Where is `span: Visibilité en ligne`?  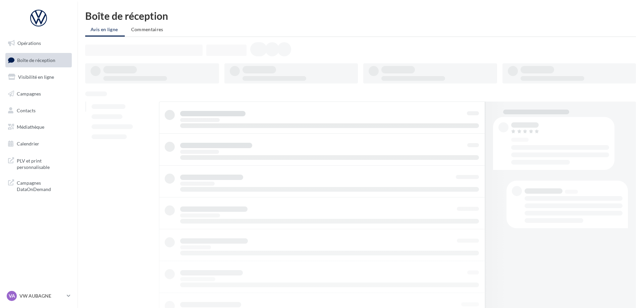 span: Visibilité en ligne is located at coordinates (36, 77).